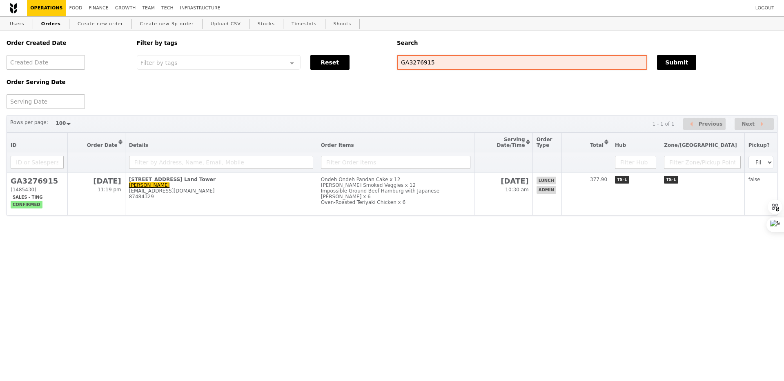  I want to click on input: Filter Zone/Pickup Point, so click(702, 163).